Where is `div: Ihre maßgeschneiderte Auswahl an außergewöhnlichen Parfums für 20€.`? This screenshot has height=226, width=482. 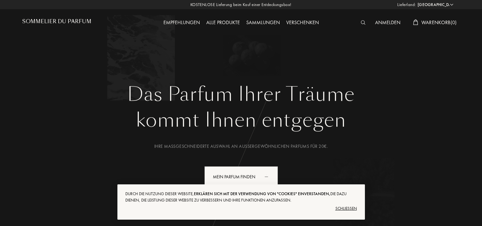 div: Ihre maßgeschneiderte Auswahl an außergewöhnlichen Parfums für 20€. is located at coordinates (241, 146).